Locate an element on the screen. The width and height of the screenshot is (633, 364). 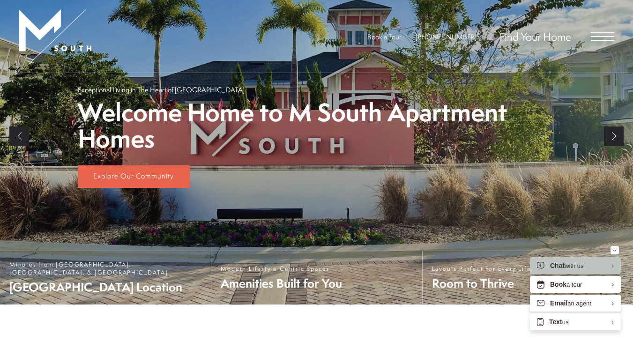
span: Explore Our Community is located at coordinates (134, 176).